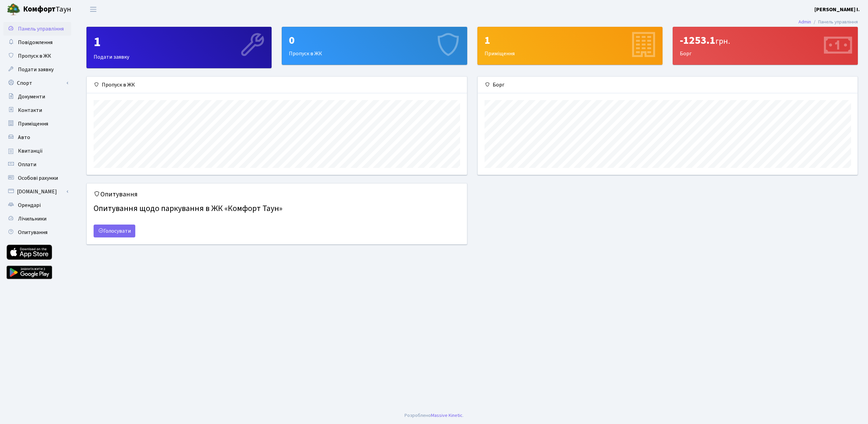  I want to click on span: Авто, so click(24, 137).